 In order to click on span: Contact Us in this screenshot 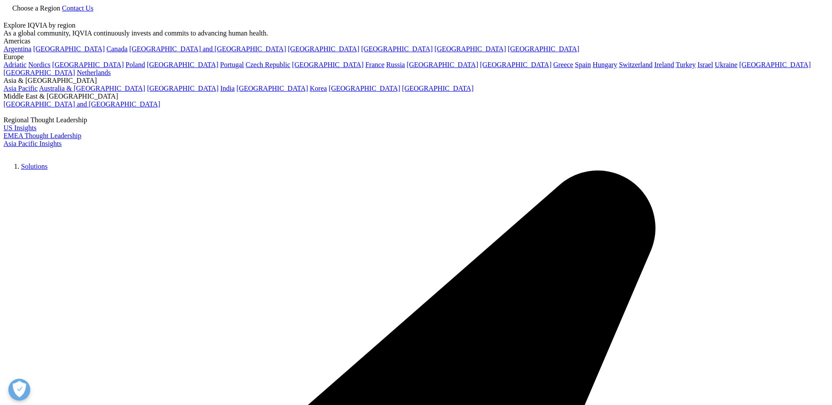, I will do `click(78, 8)`.